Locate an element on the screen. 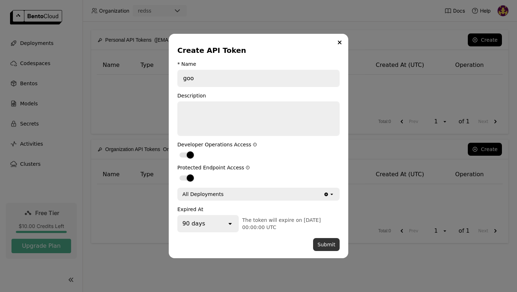 Image resolution: width=517 pixels, height=292 pixels. div: All Deployments is located at coordinates (203, 194).